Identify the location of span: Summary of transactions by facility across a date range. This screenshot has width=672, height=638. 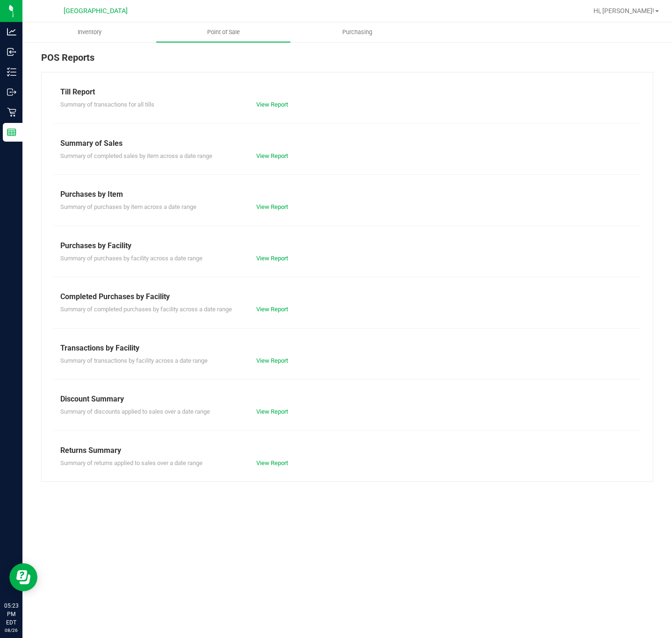
(134, 361).